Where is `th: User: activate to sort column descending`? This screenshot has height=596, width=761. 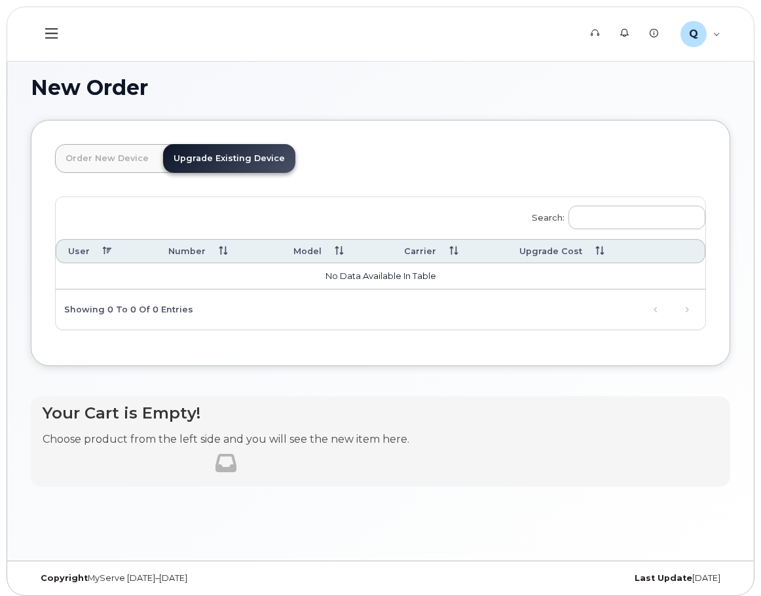
th: User: activate to sort column descending is located at coordinates (106, 251).